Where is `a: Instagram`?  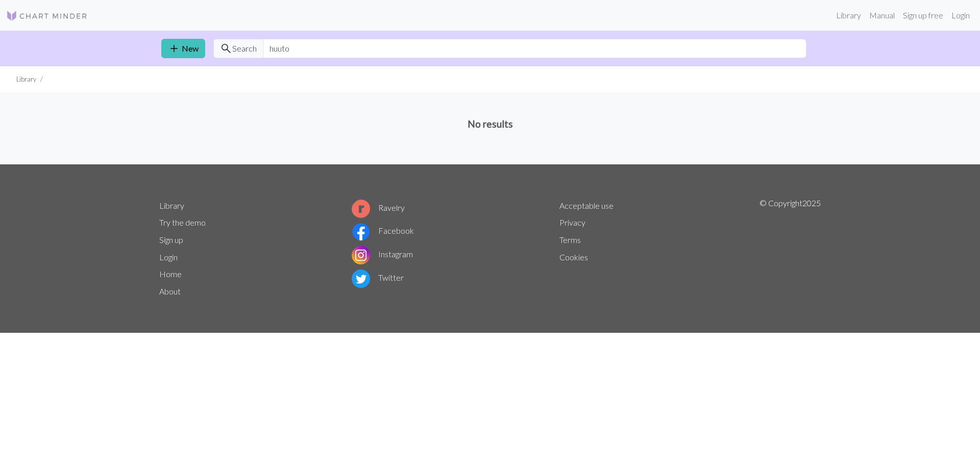
a: Instagram is located at coordinates (382, 254).